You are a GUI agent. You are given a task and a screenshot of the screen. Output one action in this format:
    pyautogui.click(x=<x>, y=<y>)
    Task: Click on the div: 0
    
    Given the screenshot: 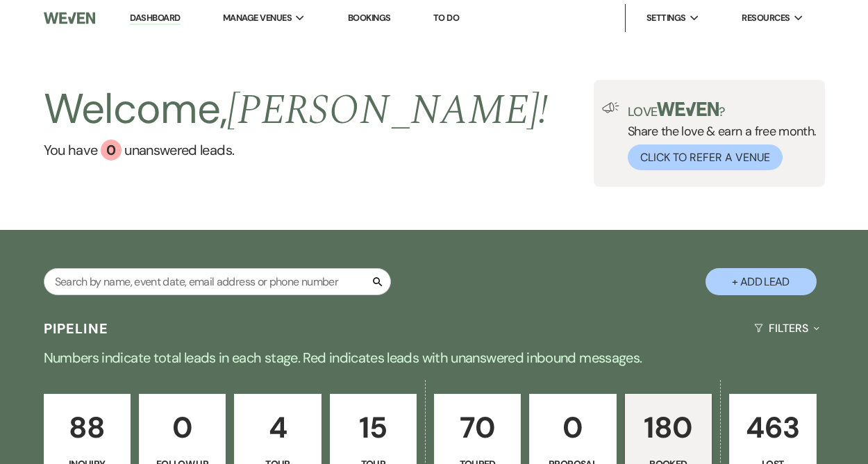 What is the action you would take?
    pyautogui.click(x=111, y=150)
    